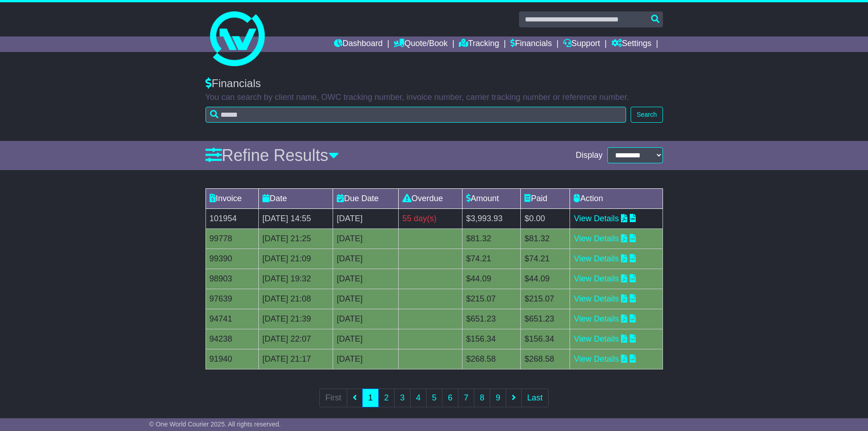  I want to click on td: Overdue, so click(431, 199).